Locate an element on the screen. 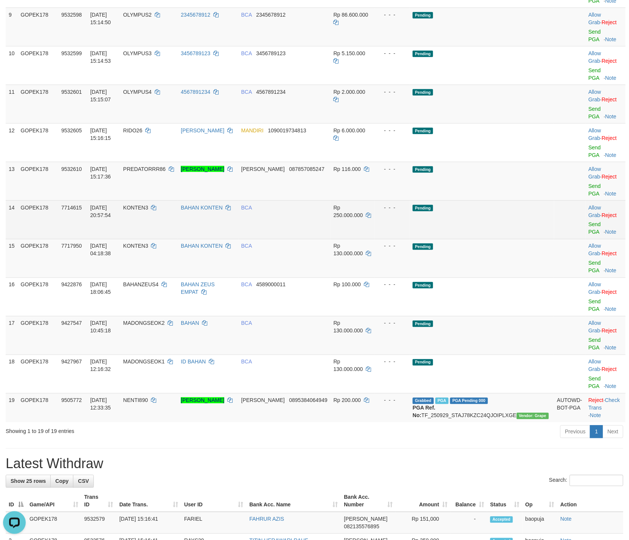  span: 9532605 is located at coordinates (71, 130).